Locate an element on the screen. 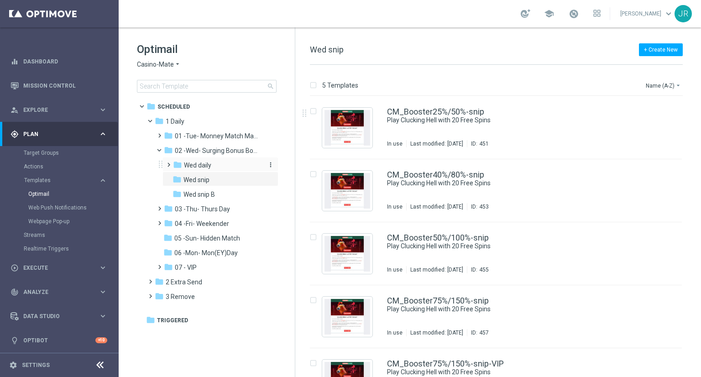 This screenshot has width=701, height=377. img: 453.jpeg is located at coordinates (348, 191).